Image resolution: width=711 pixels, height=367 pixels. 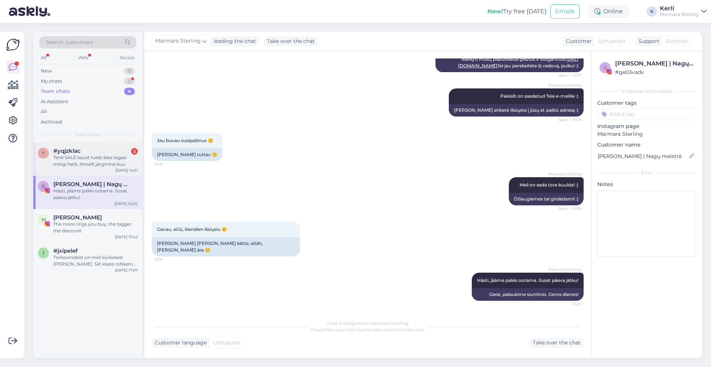 I want to click on span: 10:20, so click(x=567, y=304).